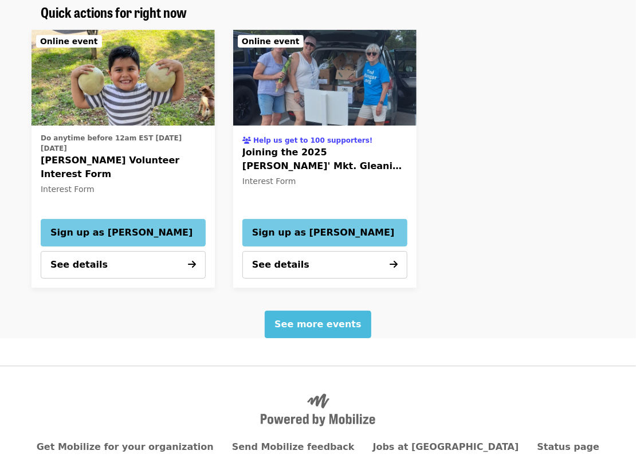 The image size is (636, 470). I want to click on nav: Primary footer navigation, so click(318, 447).